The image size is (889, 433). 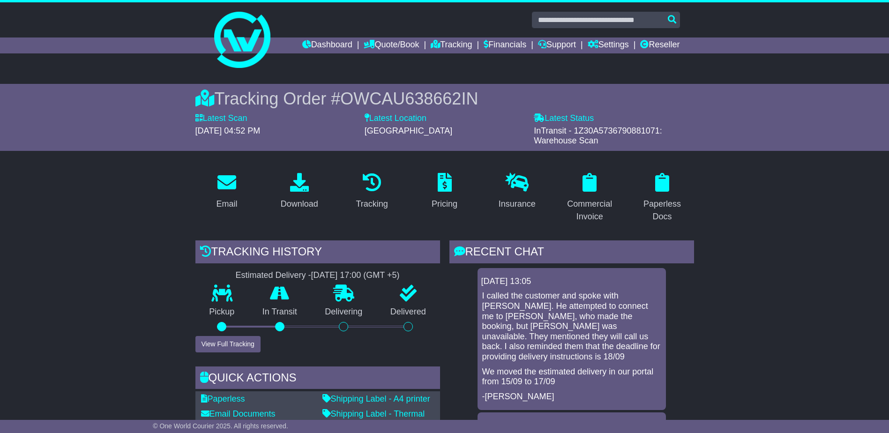 I want to click on div: Download, so click(x=299, y=204).